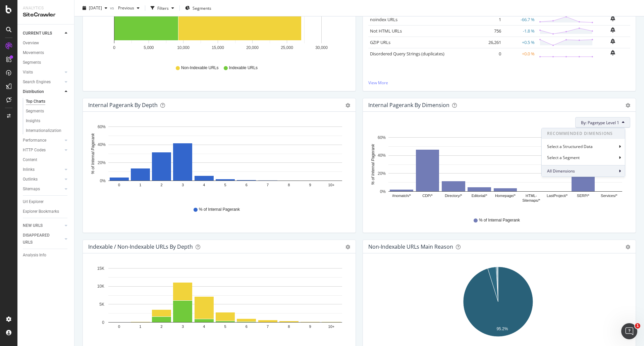 The height and width of the screenshot is (346, 644). Describe the element at coordinates (30, 179) in the screenshot. I see `div: Outlinks` at that location.